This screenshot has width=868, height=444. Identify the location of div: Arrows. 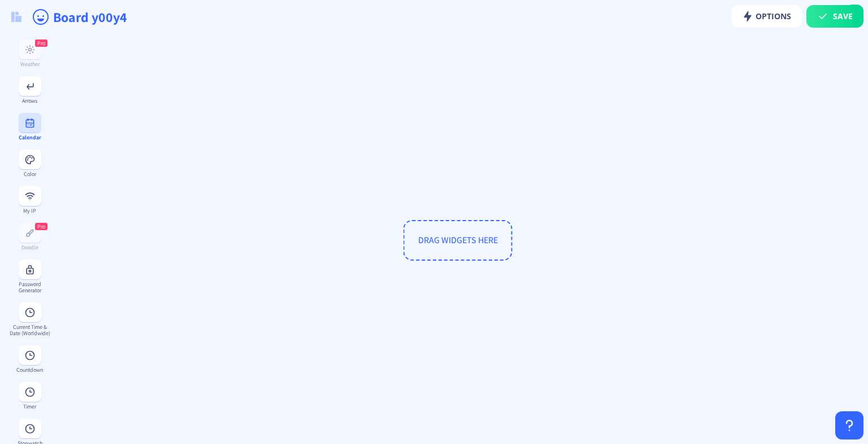
(29, 101).